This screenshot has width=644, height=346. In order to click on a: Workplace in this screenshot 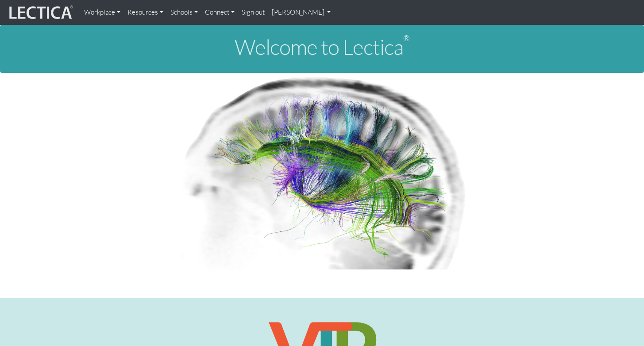, I will do `click(102, 12)`.